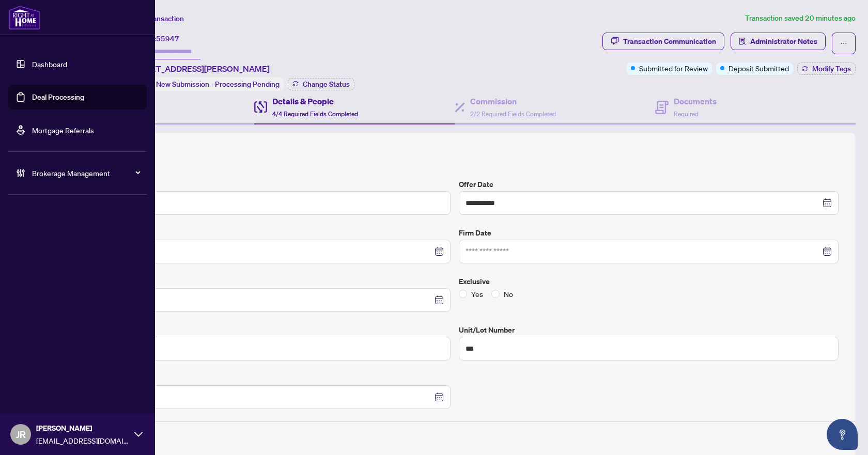  What do you see at coordinates (156, 19) in the screenshot?
I see `span: View Transaction` at bounding box center [156, 19].